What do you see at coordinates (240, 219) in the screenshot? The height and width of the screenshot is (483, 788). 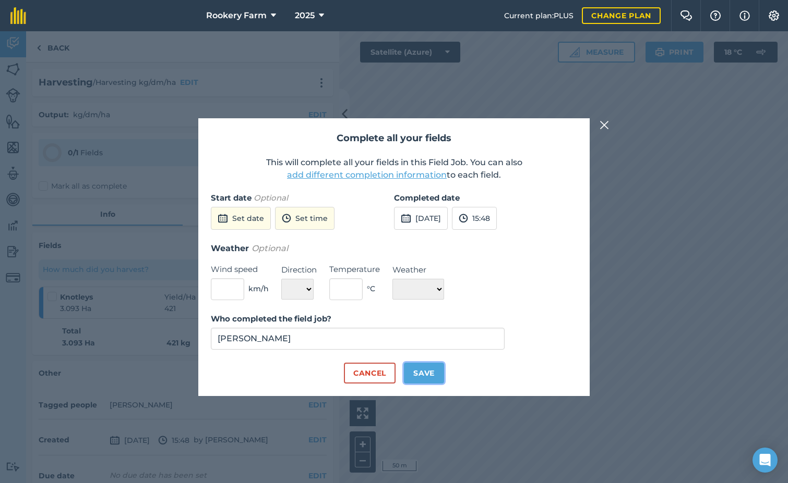 I see `button: Set date` at bounding box center [240, 219].